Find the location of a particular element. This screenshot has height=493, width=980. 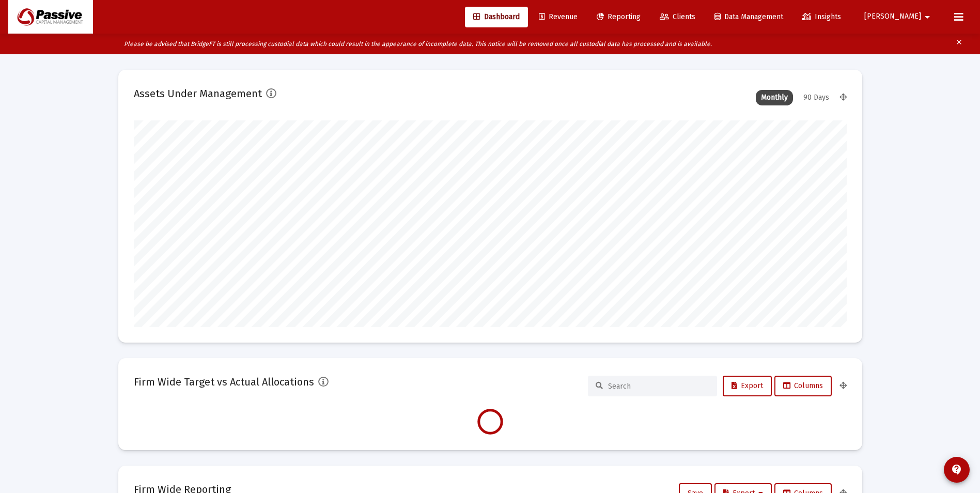

span: Columns is located at coordinates (803, 385).